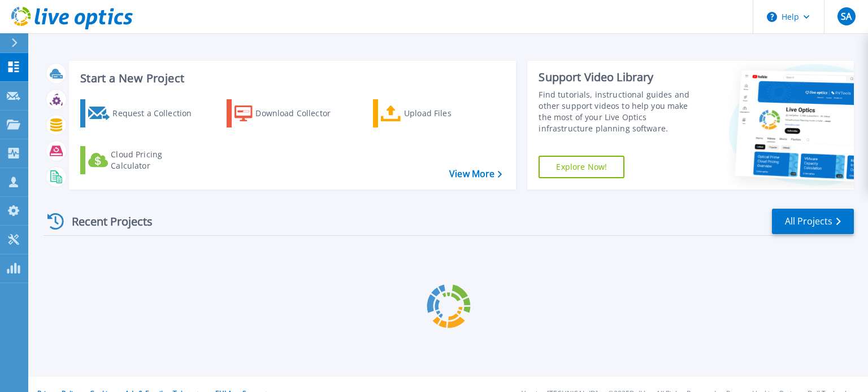  What do you see at coordinates (105, 221) in the screenshot?
I see `div: Recent Projects` at bounding box center [105, 221].